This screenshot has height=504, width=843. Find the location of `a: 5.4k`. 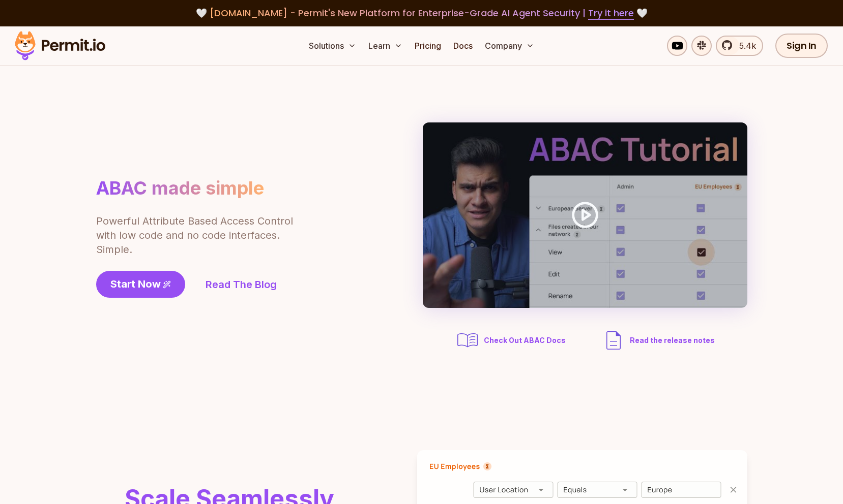

a: 5.4k is located at coordinates (739, 46).